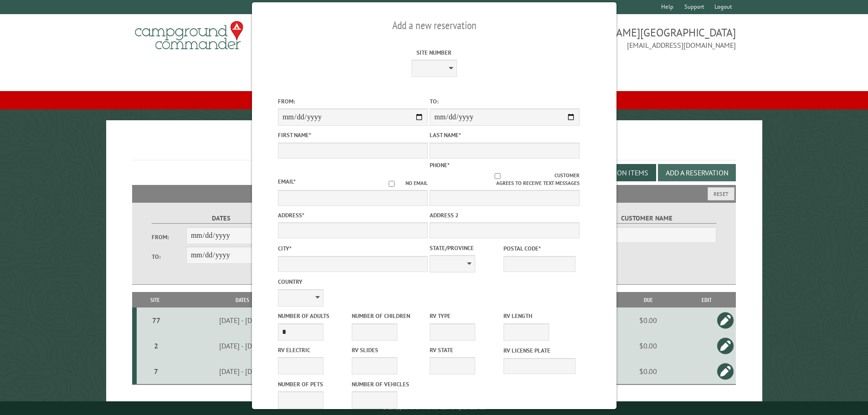 This screenshot has width=868, height=415. I want to click on label: RV Slides, so click(388, 350).